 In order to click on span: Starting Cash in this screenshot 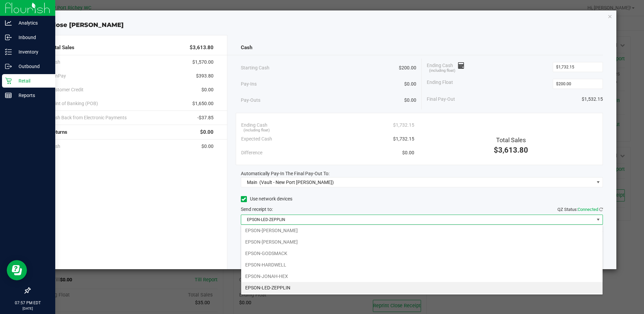, I will do `click(255, 67)`.